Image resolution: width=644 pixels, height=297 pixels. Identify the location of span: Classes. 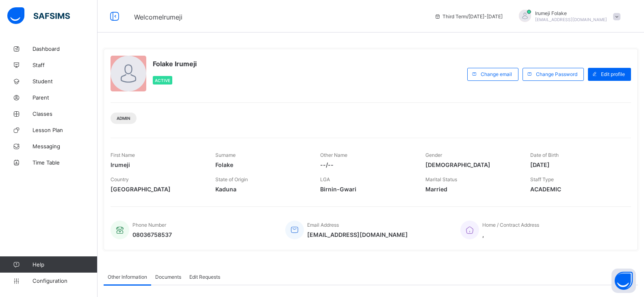
(65, 114).